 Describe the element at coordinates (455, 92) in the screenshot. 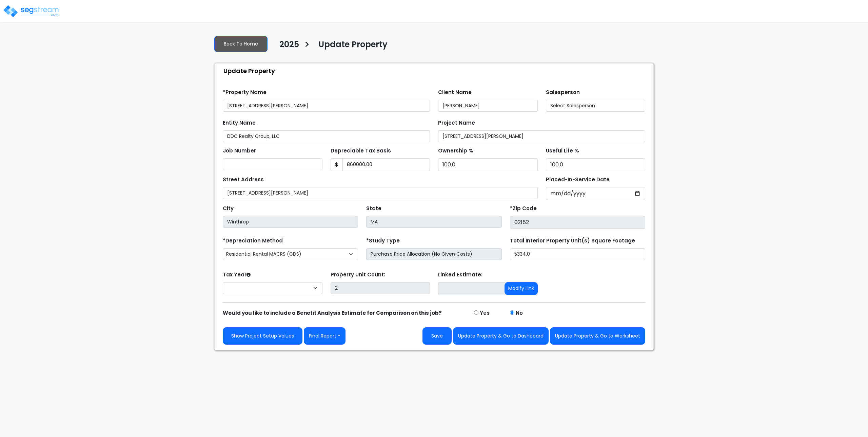

I see `label: Client Name` at that location.